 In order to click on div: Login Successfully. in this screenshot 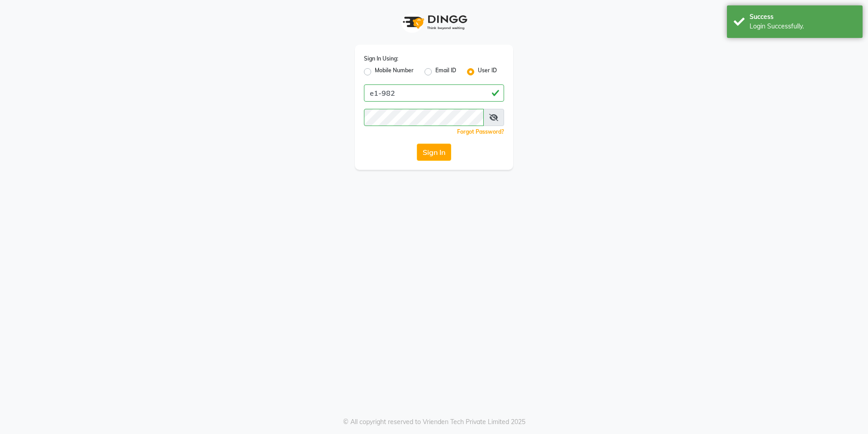, I will do `click(803, 26)`.